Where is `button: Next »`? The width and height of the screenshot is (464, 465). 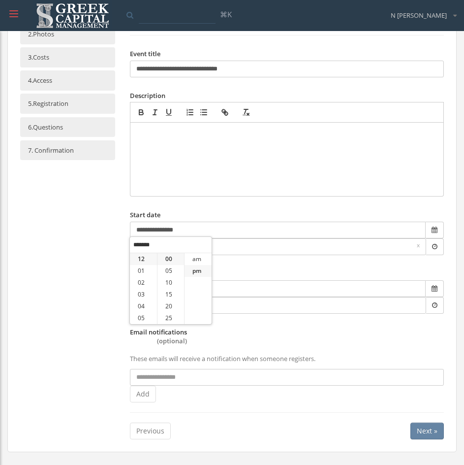
button: Next » is located at coordinates (427, 431).